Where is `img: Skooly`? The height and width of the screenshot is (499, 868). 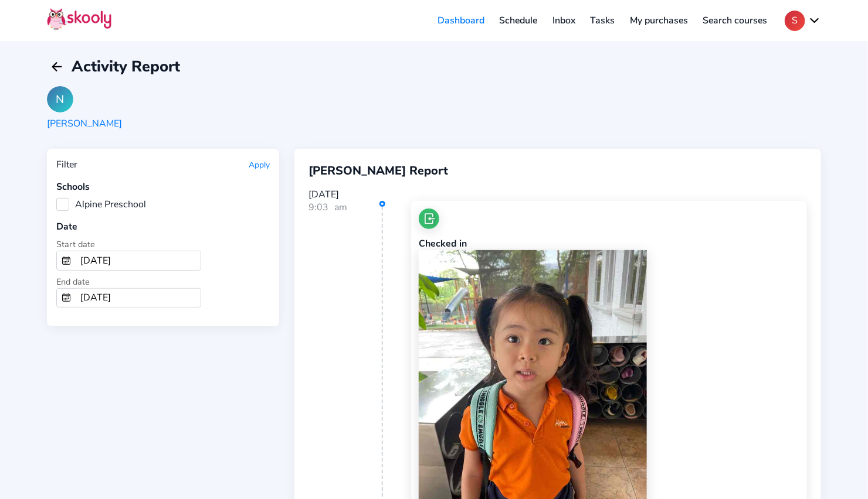
img: Skooly is located at coordinates (79, 19).